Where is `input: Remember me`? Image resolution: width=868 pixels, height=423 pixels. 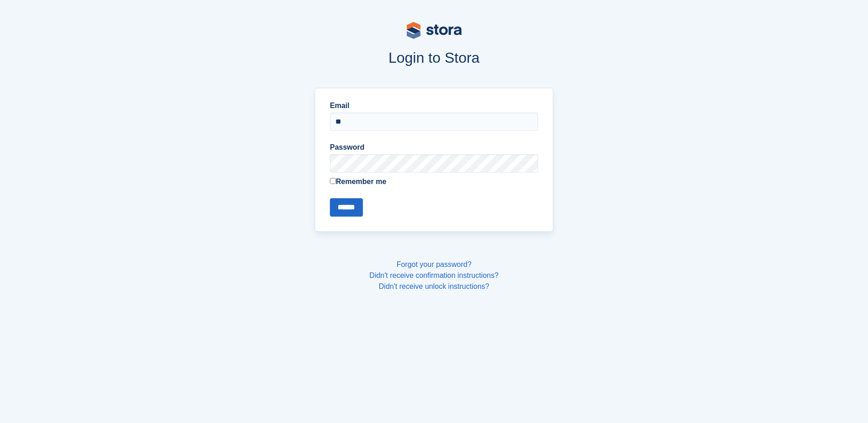
input: Remember me is located at coordinates (332, 181).